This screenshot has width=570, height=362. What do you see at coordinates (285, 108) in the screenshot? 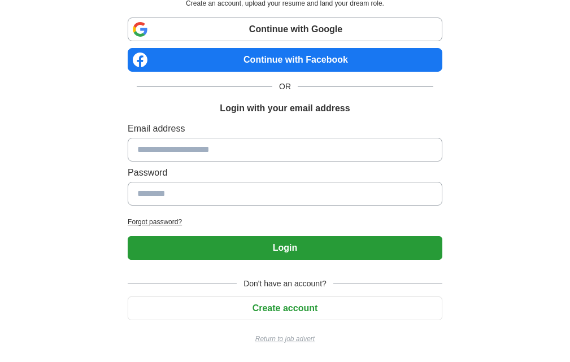
I see `h1: Login with your email address` at bounding box center [285, 108].